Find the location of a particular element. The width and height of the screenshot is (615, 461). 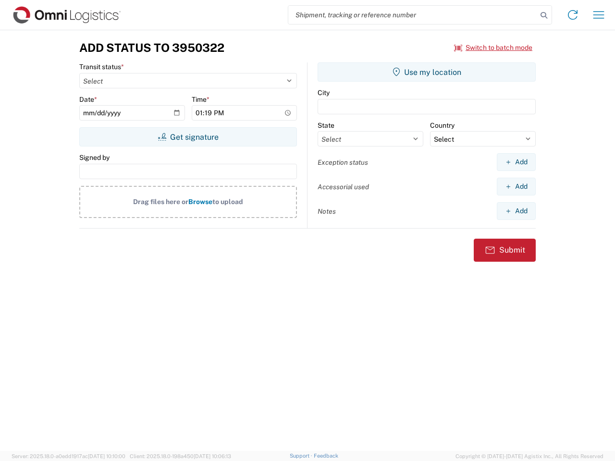

label: City is located at coordinates (323, 93).